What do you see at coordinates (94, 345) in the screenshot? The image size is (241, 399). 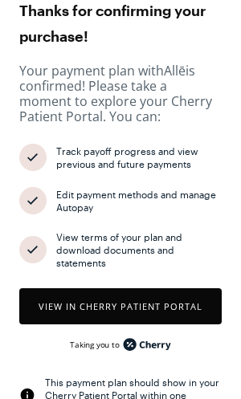 I see `span: Taking you to` at bounding box center [94, 345].